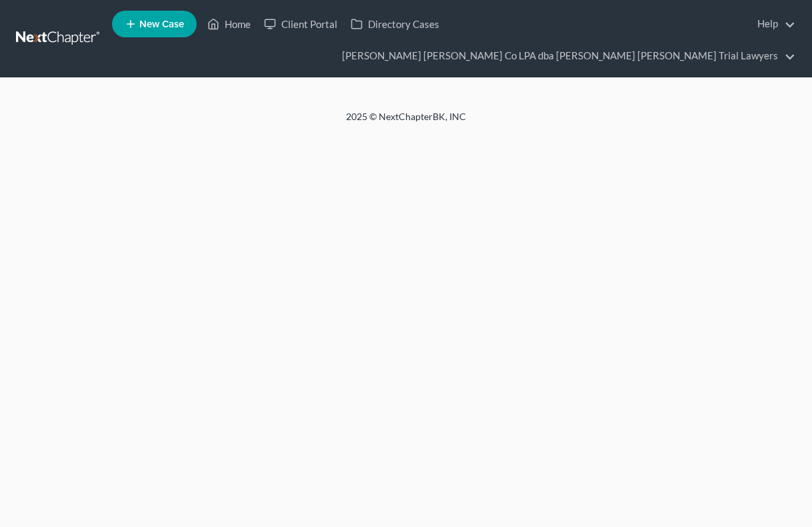 The width and height of the screenshot is (812, 527). I want to click on div: 2025 © NextChapterBK, INC, so click(406, 122).